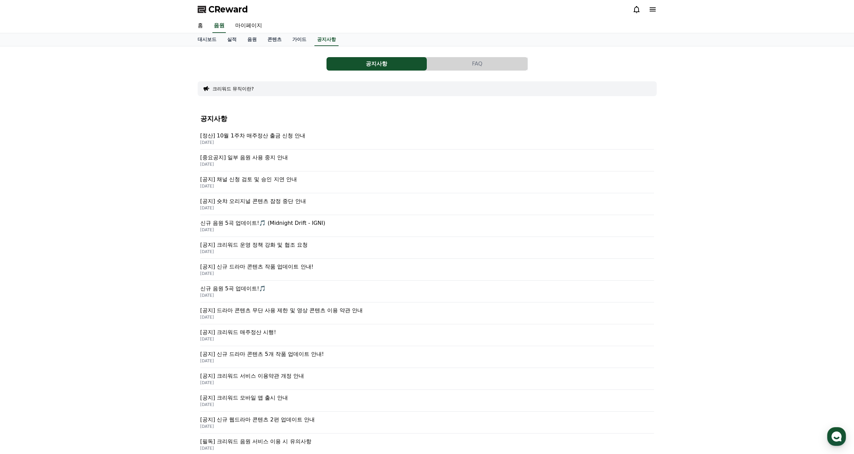 The width and height of the screenshot is (854, 454). What do you see at coordinates (478, 64) in the screenshot?
I see `a: FAQ` at bounding box center [478, 64].